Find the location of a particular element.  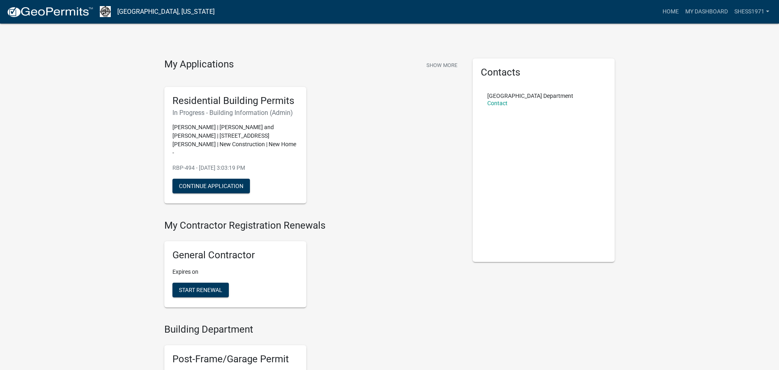

a: Home is located at coordinates (671, 12).